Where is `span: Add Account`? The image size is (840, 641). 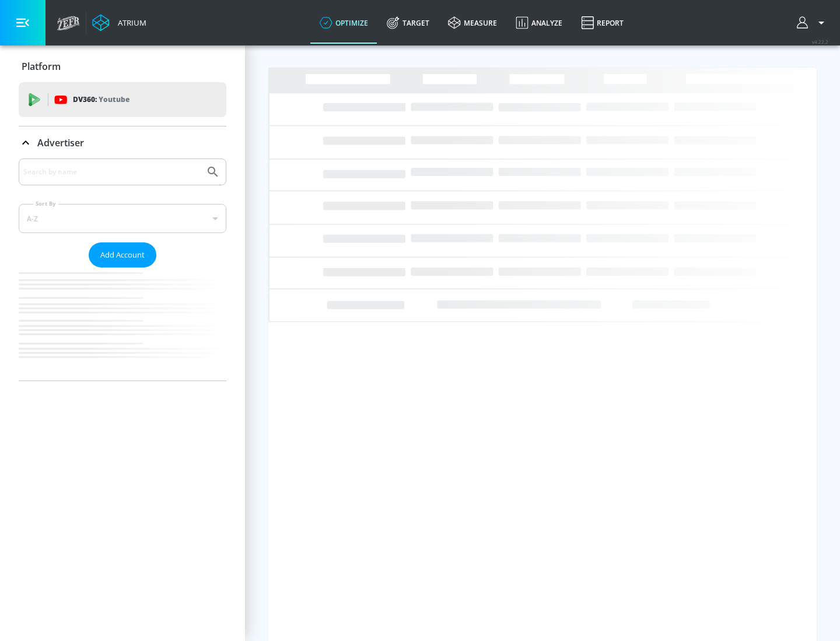
span: Add Account is located at coordinates (123, 255).